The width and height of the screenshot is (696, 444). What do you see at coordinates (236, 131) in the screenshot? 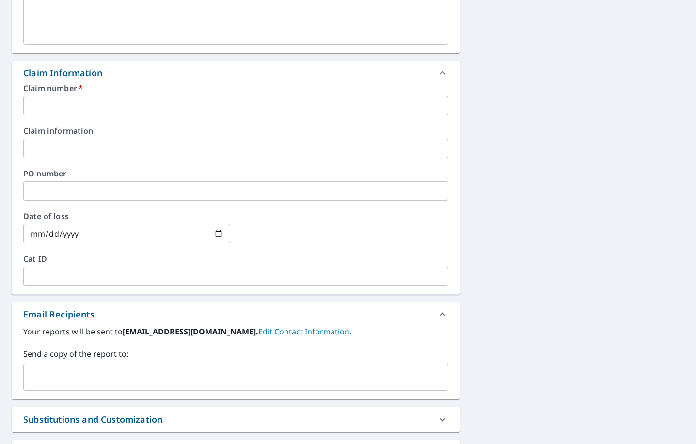
I see `label: Claim information` at bounding box center [236, 131].